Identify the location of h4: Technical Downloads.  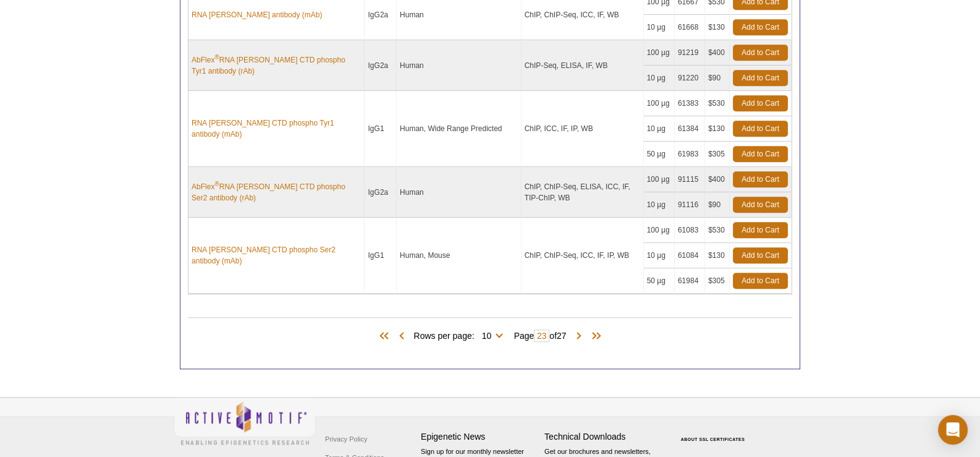
(603, 436).